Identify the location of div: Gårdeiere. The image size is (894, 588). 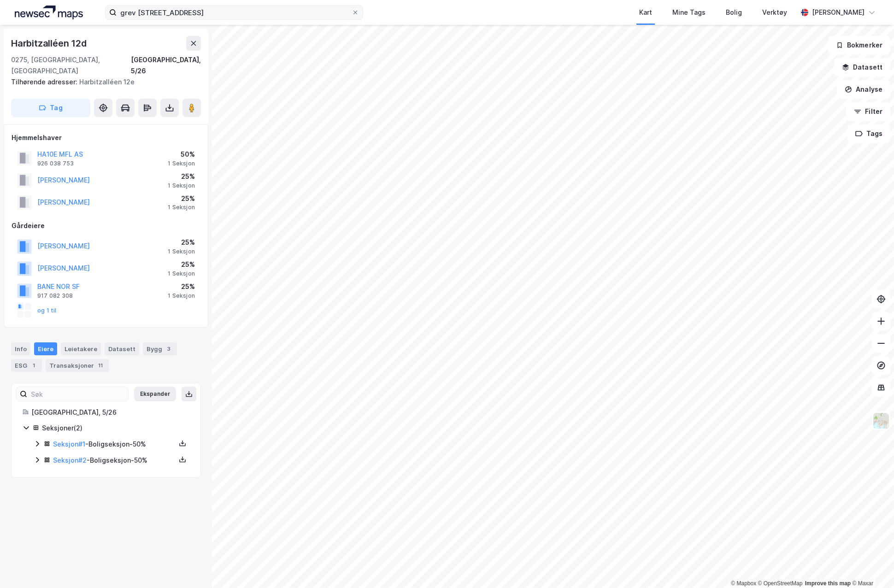
(106, 226).